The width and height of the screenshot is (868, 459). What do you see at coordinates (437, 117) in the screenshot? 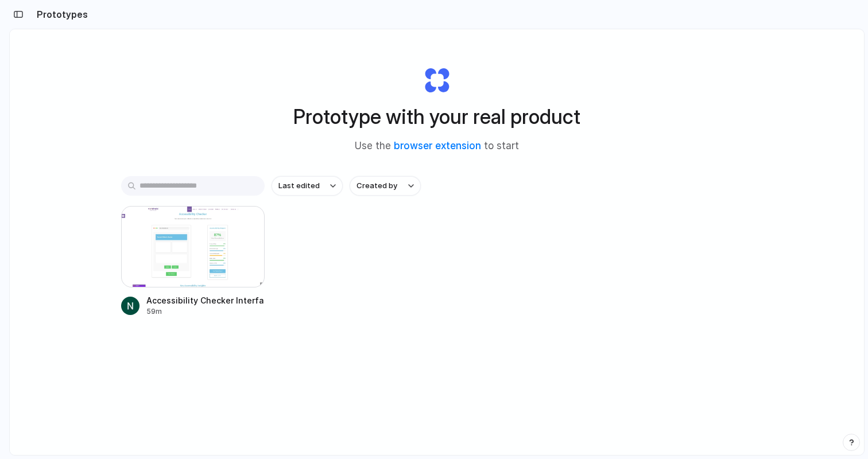
I see `h1: Prototype with your real product` at bounding box center [437, 117].